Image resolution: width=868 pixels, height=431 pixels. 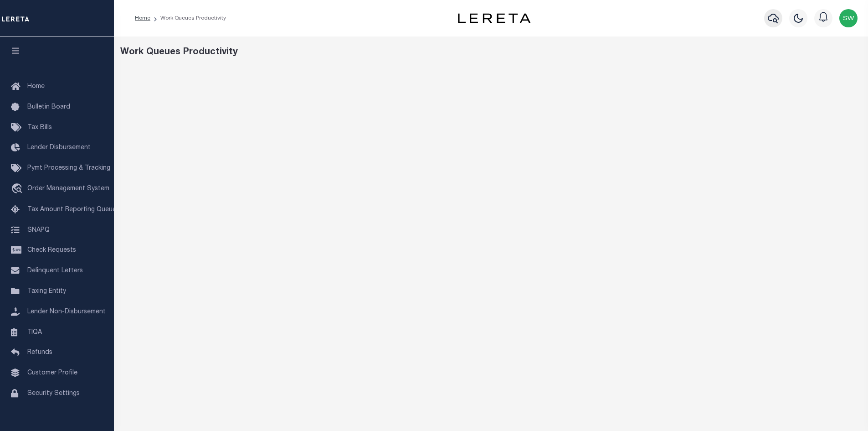 I want to click on span: Bulletin Board, so click(x=49, y=107).